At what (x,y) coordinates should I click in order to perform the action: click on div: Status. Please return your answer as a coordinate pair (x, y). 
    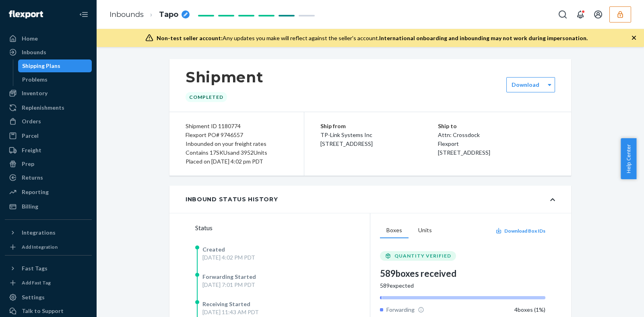
    Looking at the image, I should click on (282, 228).